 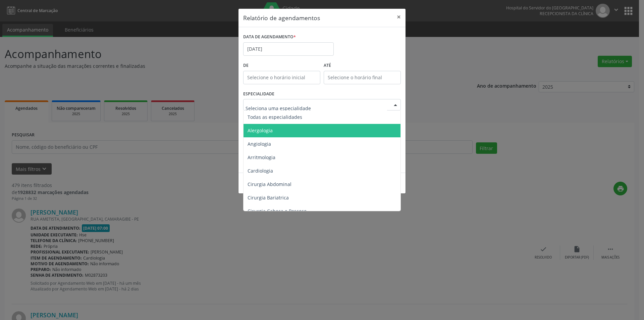 What do you see at coordinates (261, 157) in the screenshot?
I see `span: Arritmologia` at bounding box center [261, 157].